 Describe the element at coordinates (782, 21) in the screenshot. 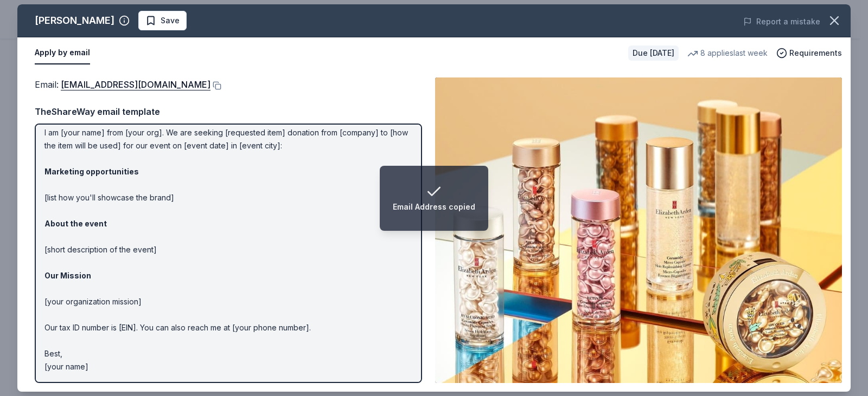

I see `button: Report a mistake` at that location.